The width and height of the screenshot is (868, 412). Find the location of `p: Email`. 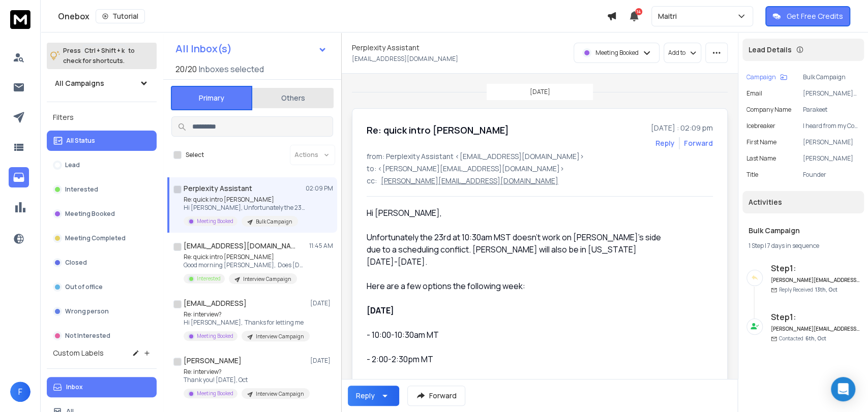

p: Email is located at coordinates (754, 94).